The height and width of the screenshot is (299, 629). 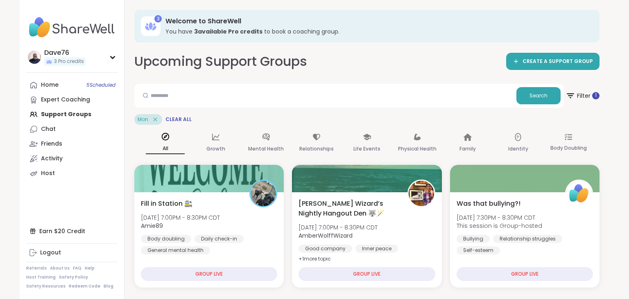 What do you see at coordinates (579, 194) in the screenshot?
I see `img: ShareWell` at bounding box center [579, 194].